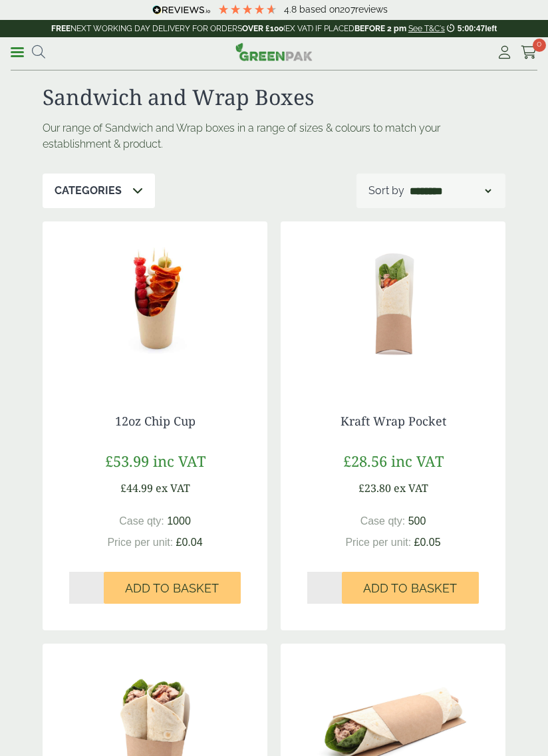 The width and height of the screenshot is (548, 756). I want to click on span: £23.80, so click(374, 488).